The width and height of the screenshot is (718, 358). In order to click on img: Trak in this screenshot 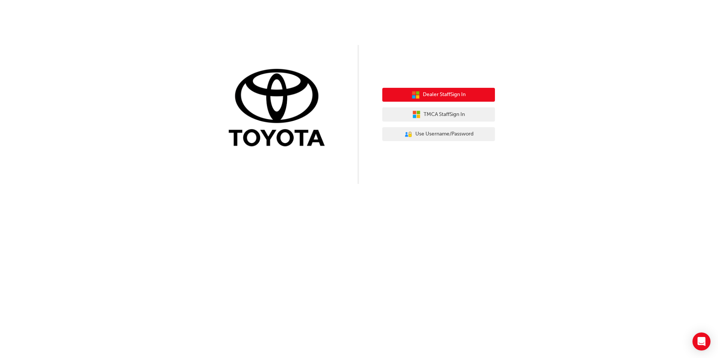, I will do `click(279, 108)`.